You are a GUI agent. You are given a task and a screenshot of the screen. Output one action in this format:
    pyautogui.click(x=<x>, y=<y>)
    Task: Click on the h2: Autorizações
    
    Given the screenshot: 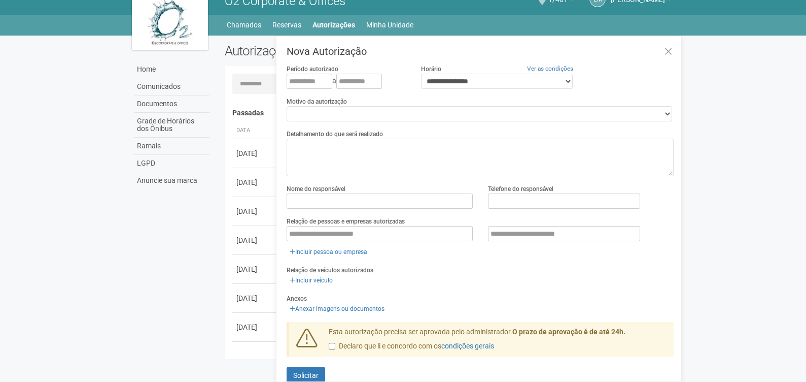 What is the action you would take?
    pyautogui.click(x=333, y=51)
    